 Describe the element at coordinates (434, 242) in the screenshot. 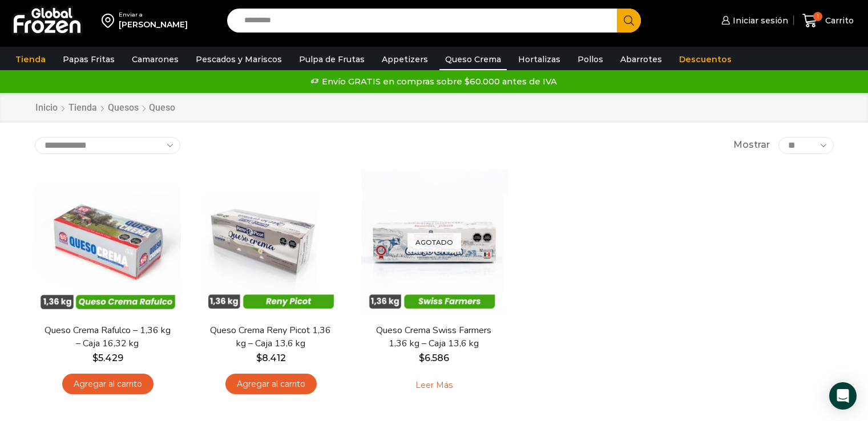

I see `p: Agotado` at that location.